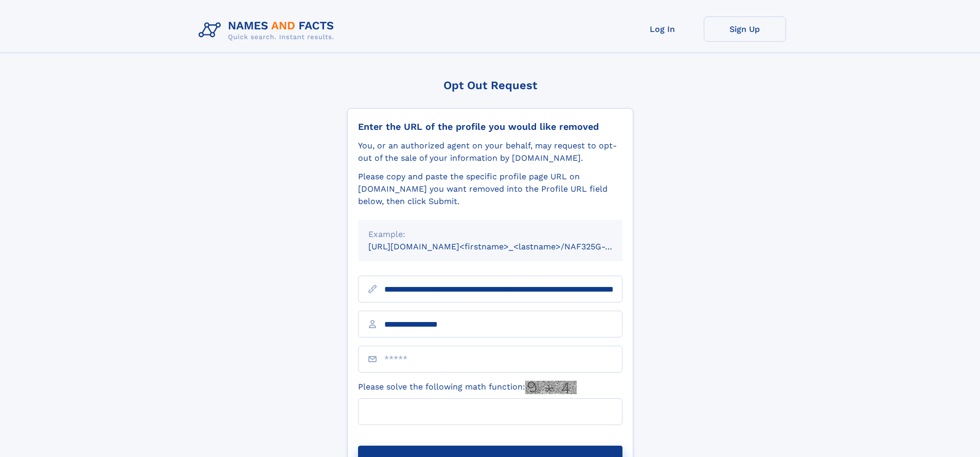  I want to click on div: Example:, so click(490, 234).